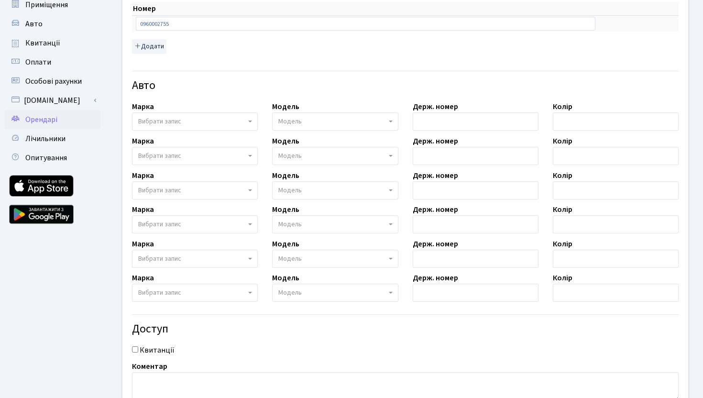  I want to click on label: Квитанції, so click(157, 350).